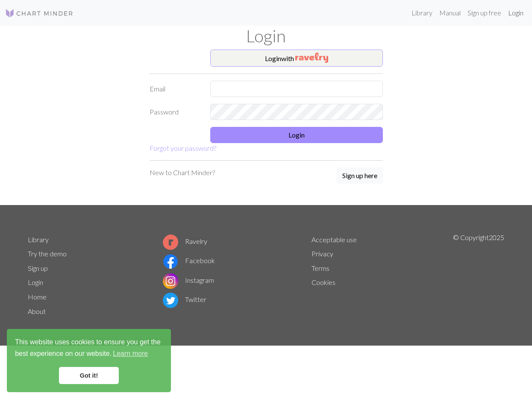  Describe the element at coordinates (171, 300) in the screenshot. I see `img: Twitter logo` at that location.